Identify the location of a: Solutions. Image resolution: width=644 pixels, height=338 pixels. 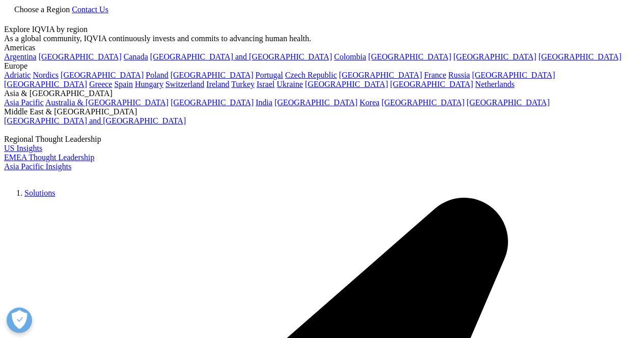
(39, 192).